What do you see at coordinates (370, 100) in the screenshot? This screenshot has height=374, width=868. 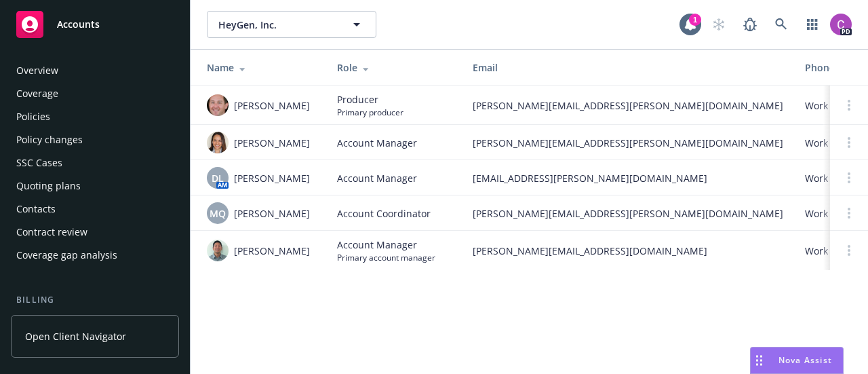 I see `span: Producer` at bounding box center [370, 100].